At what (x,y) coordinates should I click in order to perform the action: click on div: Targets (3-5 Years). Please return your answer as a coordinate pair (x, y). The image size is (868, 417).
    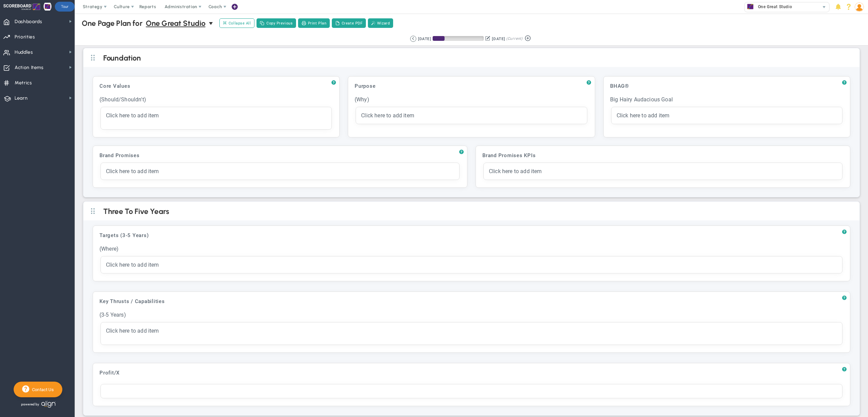
    Looking at the image, I should click on (471, 236).